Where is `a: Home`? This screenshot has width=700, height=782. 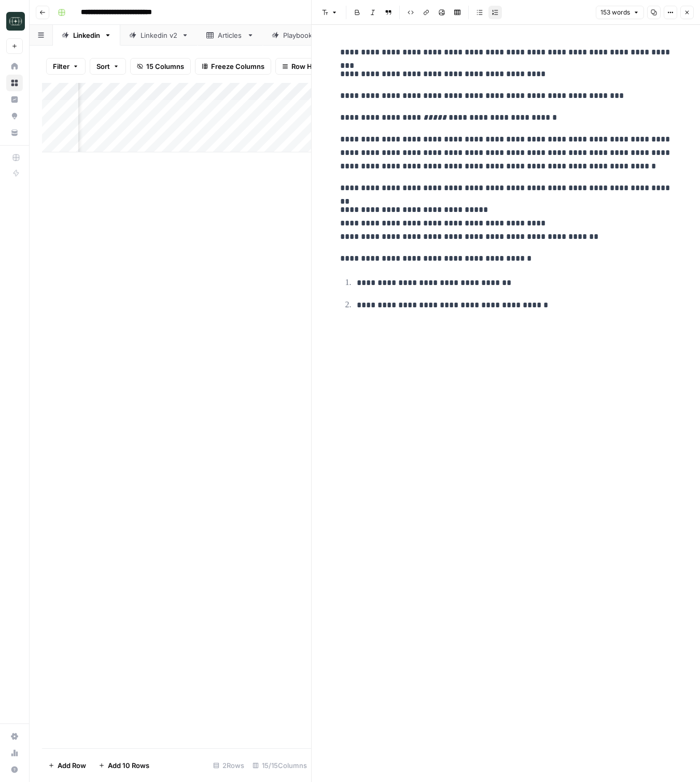
a: Home is located at coordinates (15, 66).